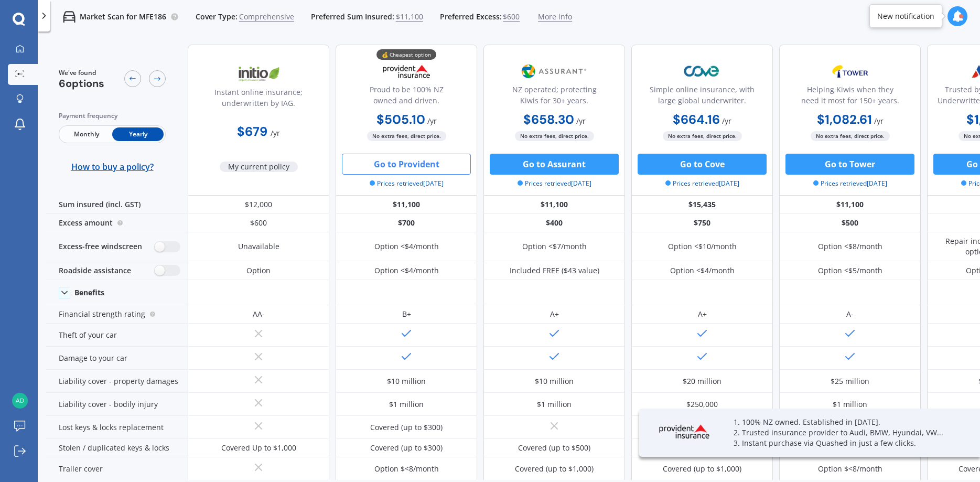 This screenshot has width=980, height=482. Describe the element at coordinates (702, 314) in the screenshot. I see `div: A+` at that location.